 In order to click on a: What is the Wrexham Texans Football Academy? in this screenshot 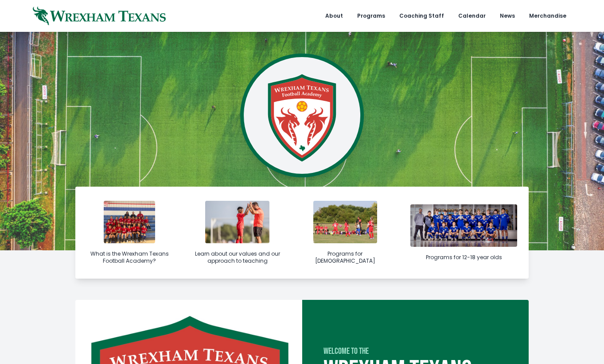, I will do `click(129, 233)`.